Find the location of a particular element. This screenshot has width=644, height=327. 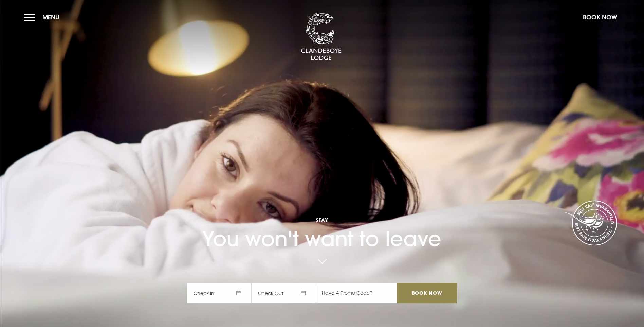

h1: You won't want to leave is located at coordinates (322, 223).